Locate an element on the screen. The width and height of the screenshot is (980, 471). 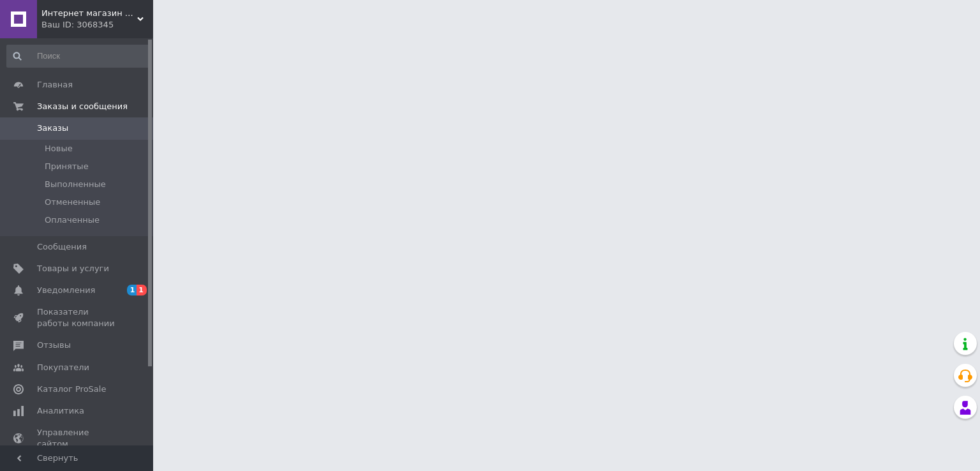
span: Покупатели is located at coordinates (63, 367).